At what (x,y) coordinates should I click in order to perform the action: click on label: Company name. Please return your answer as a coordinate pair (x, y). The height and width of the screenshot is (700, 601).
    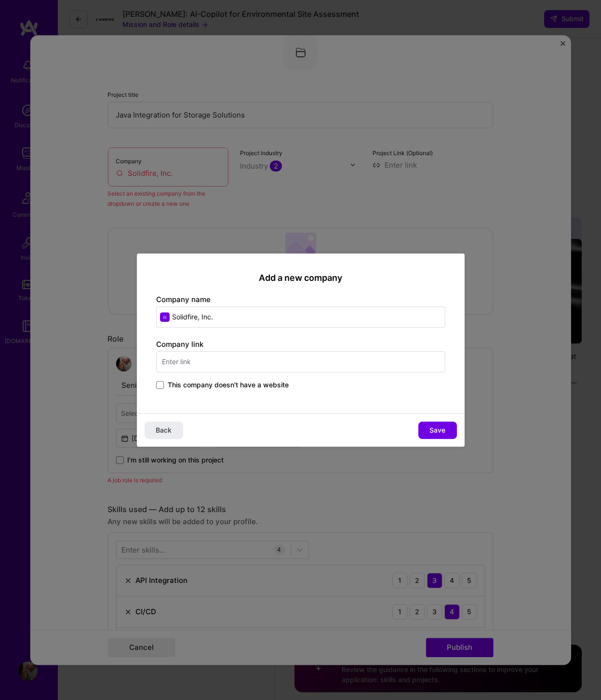
    Looking at the image, I should click on (183, 299).